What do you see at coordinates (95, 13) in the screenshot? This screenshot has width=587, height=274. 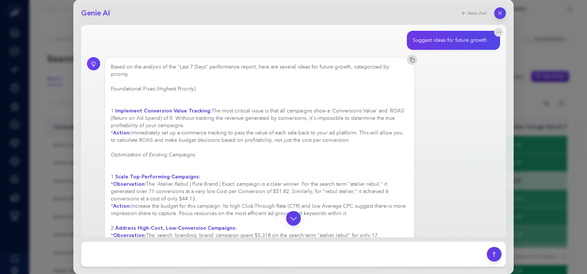 I see `h2: Genie AI` at bounding box center [95, 13].